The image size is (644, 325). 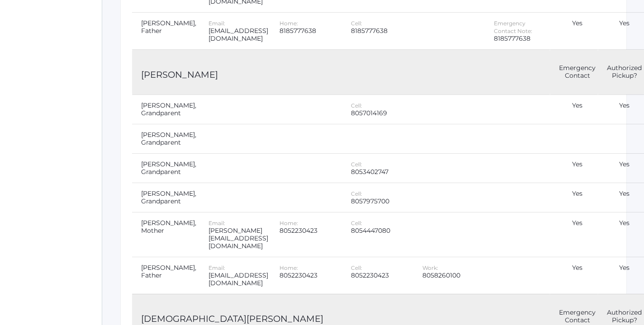 What do you see at coordinates (381, 231) in the screenshot?
I see `div: 8054447080` at bounding box center [381, 231].